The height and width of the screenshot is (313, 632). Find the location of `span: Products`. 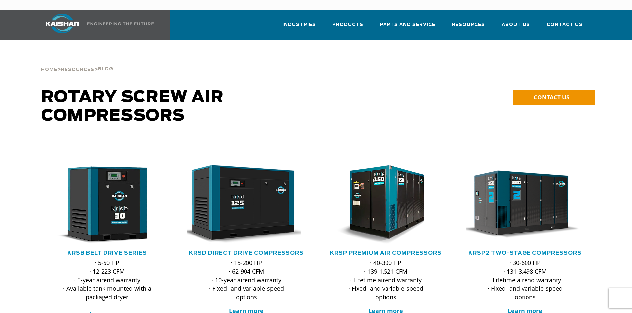

span: Products is located at coordinates (347, 25).